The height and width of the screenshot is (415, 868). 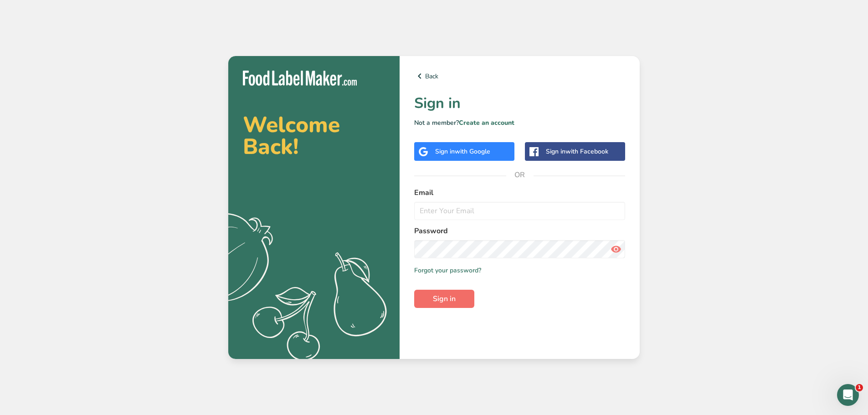 What do you see at coordinates (520, 122) in the screenshot?
I see `p: Not a member?` at bounding box center [520, 122].